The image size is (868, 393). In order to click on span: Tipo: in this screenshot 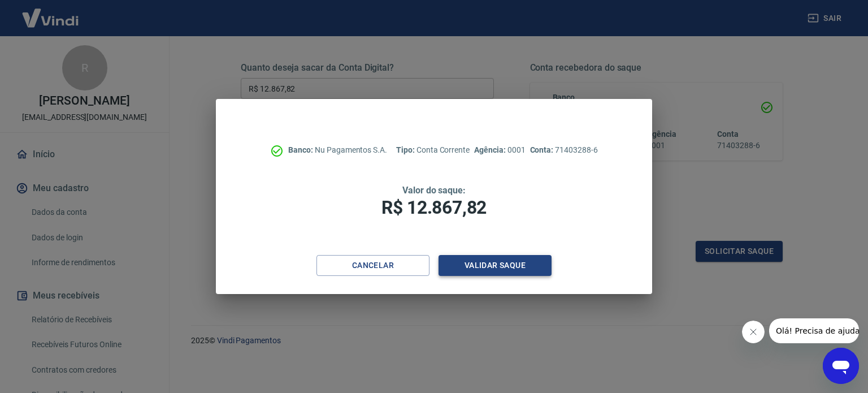, I will do `click(407, 149)`.